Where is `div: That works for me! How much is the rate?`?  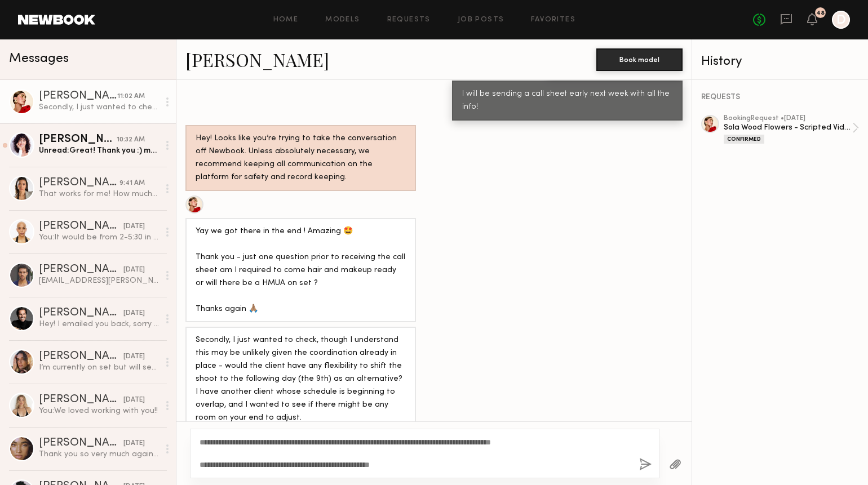 div: That works for me! How much is the rate? is located at coordinates (99, 194).